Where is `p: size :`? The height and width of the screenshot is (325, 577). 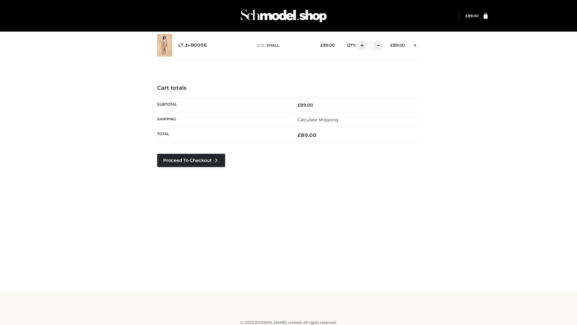
p: size : is located at coordinates (284, 45).